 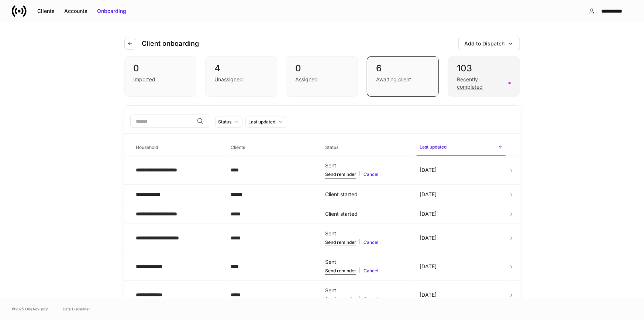 What do you see at coordinates (76, 11) in the screenshot?
I see `button: Accounts` at bounding box center [76, 11].